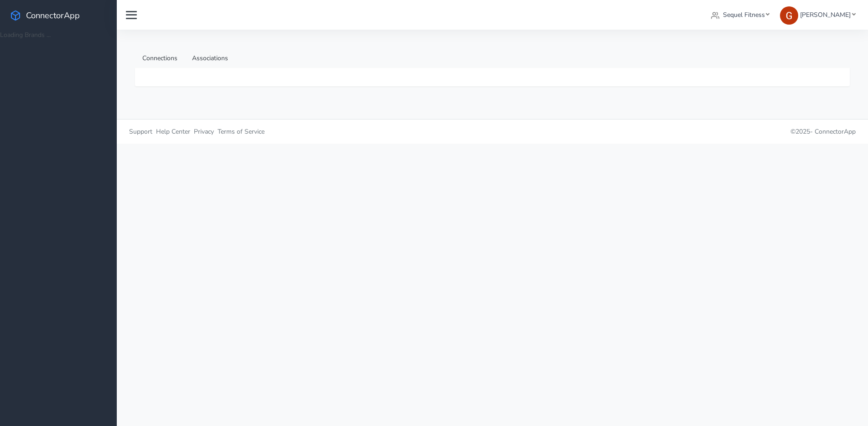  What do you see at coordinates (678, 132) in the screenshot?
I see `p: © 2025 -` at bounding box center [678, 132].